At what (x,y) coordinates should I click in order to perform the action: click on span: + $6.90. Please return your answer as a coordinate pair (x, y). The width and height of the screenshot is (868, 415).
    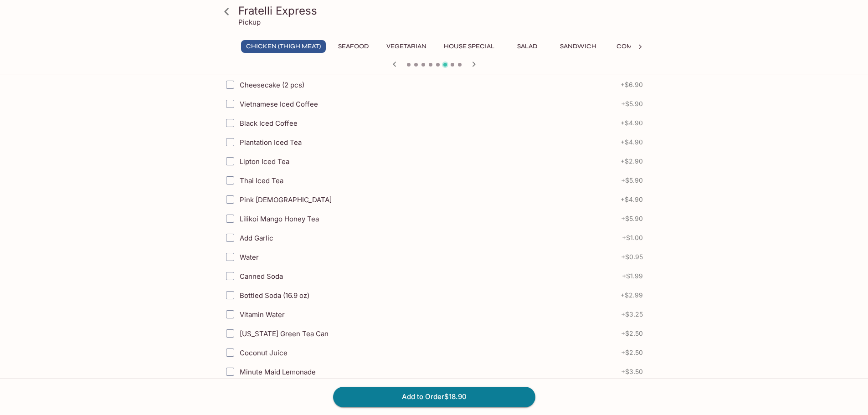
    Looking at the image, I should click on (631, 84).